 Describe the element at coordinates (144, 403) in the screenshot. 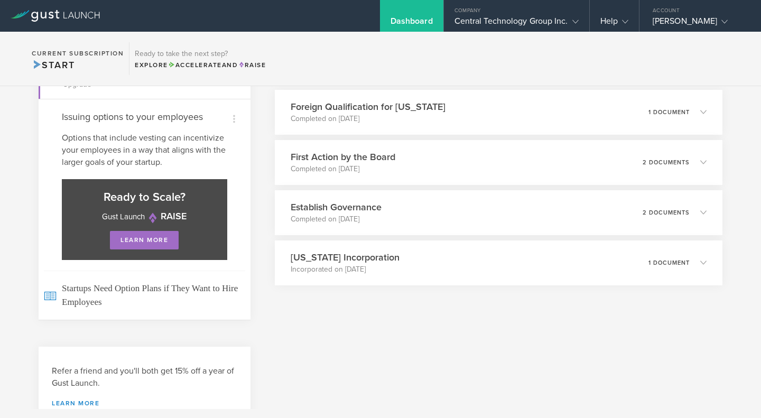

I see `a: Learn more` at that location.